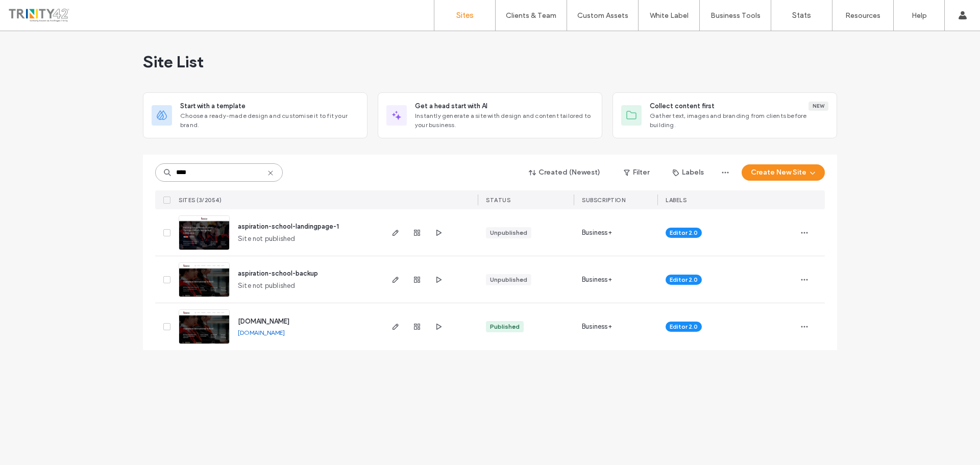 This screenshot has height=465, width=980. Describe the element at coordinates (269, 120) in the screenshot. I see `span: Choose a ready-made design and customise it to fit your brand.` at that location.